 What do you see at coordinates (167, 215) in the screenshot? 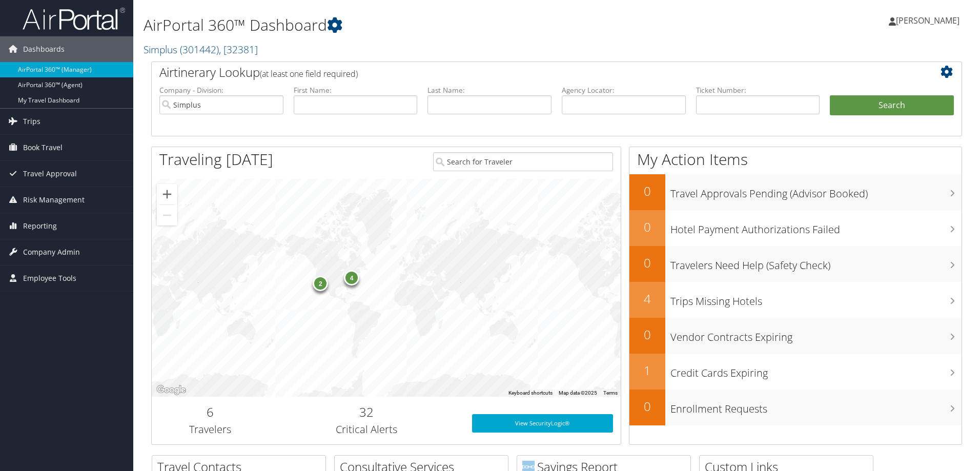
I see `button: Zoom out` at bounding box center [167, 215].